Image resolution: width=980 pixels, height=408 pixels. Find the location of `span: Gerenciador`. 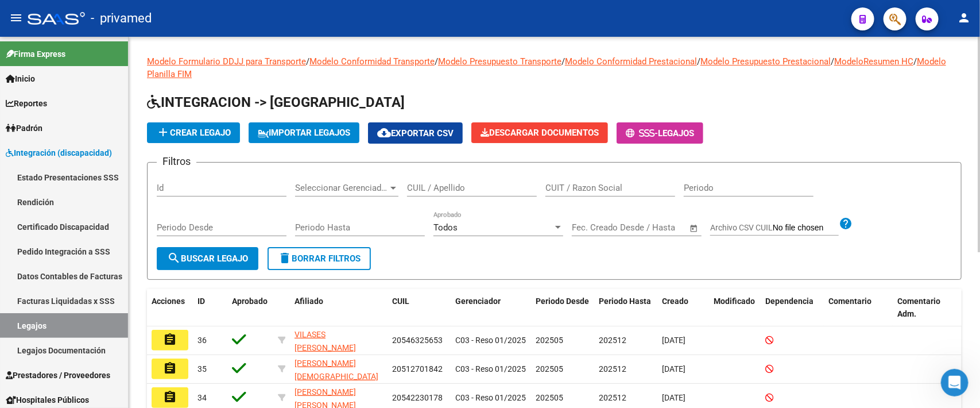

span: Gerenciador is located at coordinates (478, 301).